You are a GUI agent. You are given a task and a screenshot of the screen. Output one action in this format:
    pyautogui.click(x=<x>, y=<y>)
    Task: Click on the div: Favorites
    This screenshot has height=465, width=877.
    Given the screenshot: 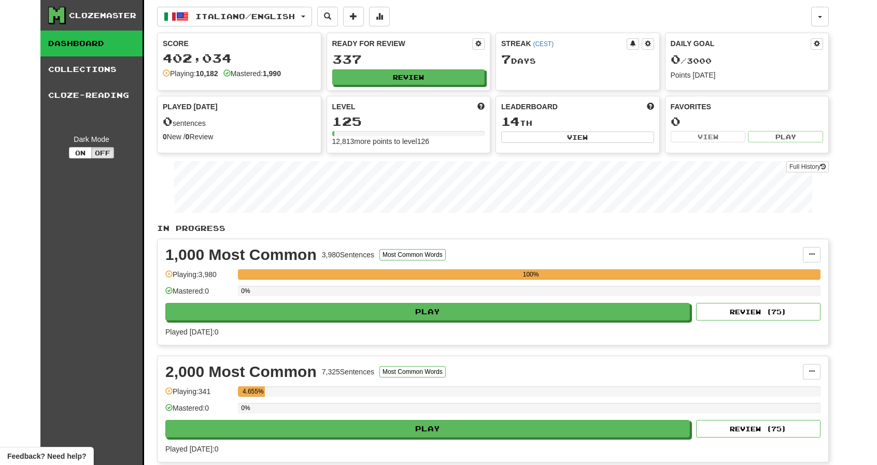 What is the action you would take?
    pyautogui.click(x=747, y=107)
    